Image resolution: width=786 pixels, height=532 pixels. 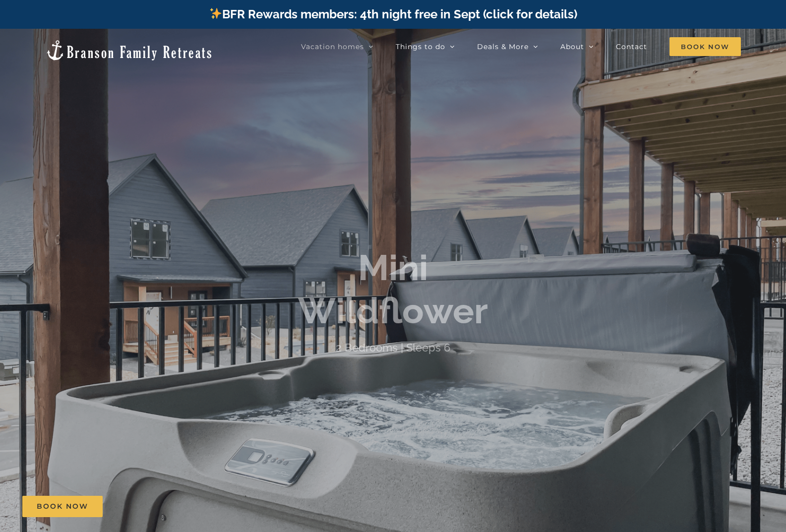 What do you see at coordinates (576, 46) in the screenshot?
I see `a: About` at bounding box center [576, 46].